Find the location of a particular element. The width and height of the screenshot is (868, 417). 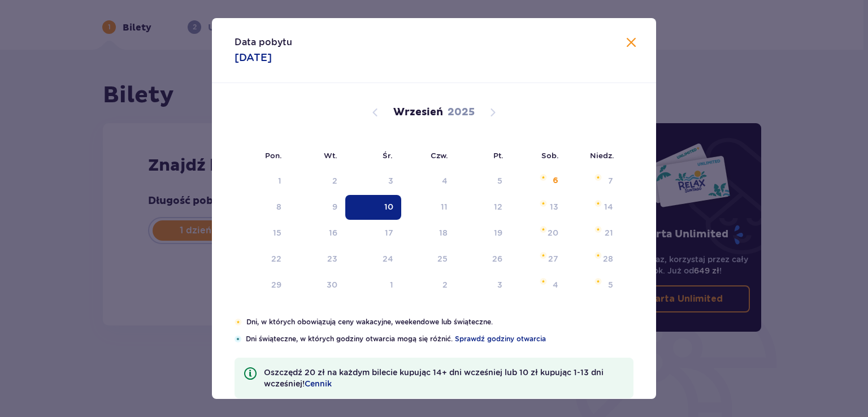

td: Not available. piątek, 5 września 2025 is located at coordinates (482, 181).